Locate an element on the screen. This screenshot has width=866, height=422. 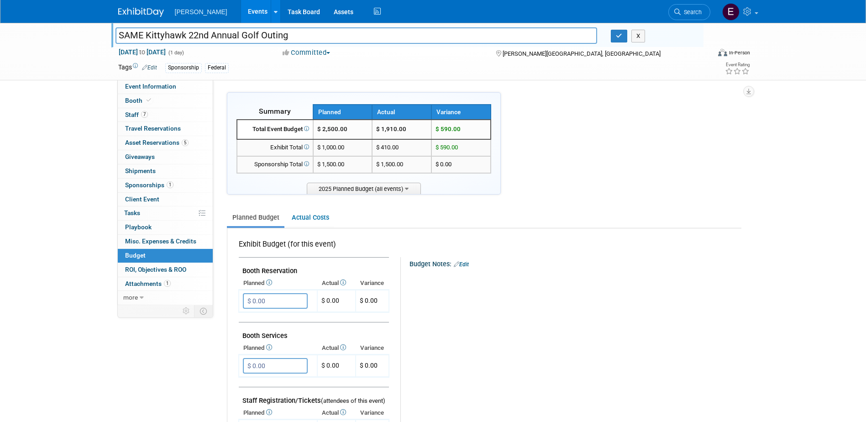
div: Budget Notes: is located at coordinates (575, 263).